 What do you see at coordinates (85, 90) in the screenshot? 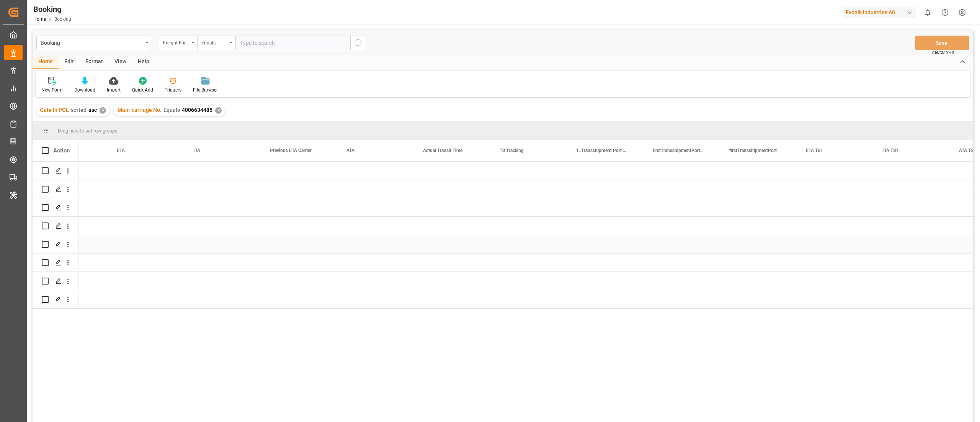
I see `div: Download` at bounding box center [85, 90].